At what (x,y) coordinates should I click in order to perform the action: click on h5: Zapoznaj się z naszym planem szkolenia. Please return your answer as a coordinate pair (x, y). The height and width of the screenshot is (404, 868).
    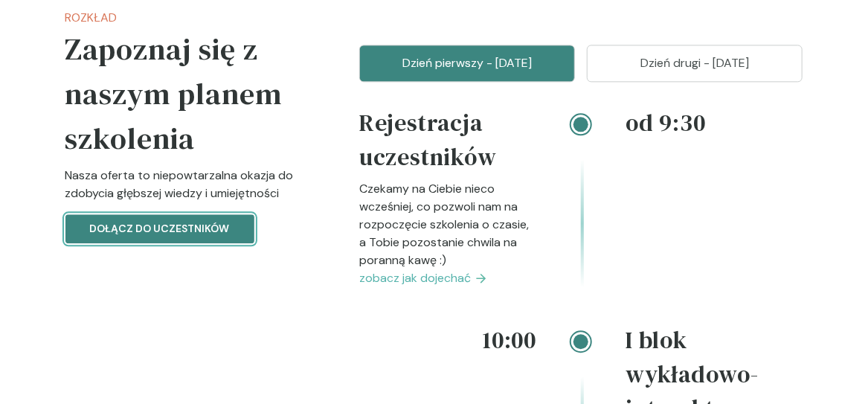
    Looking at the image, I should click on (188, 94).